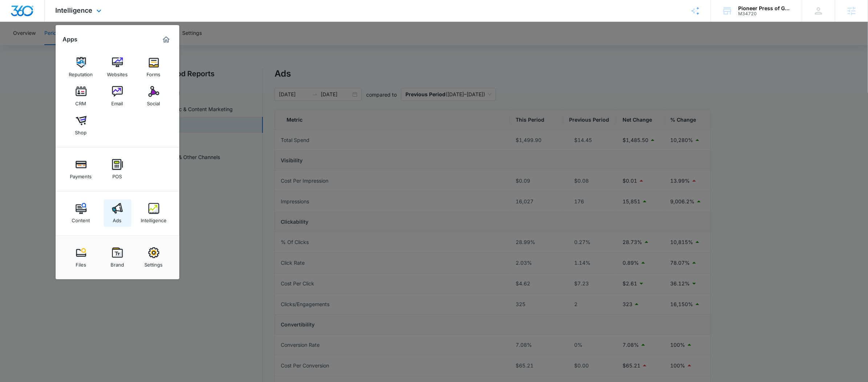  I want to click on a: Content, so click(81, 213).